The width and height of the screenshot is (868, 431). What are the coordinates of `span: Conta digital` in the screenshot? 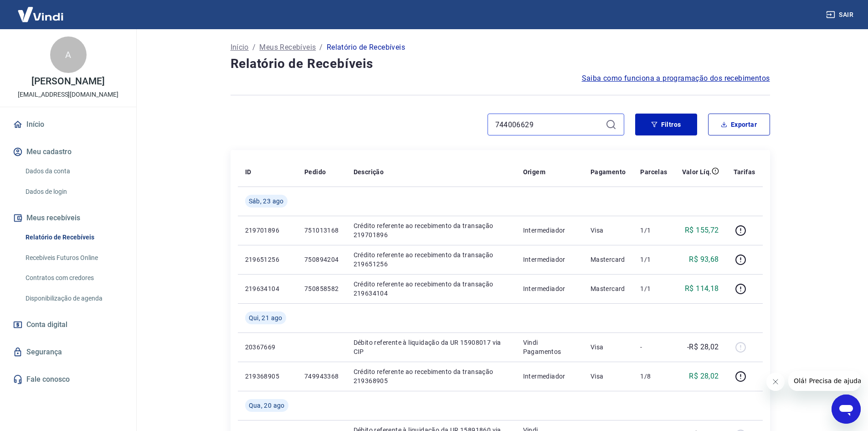 It's located at (47, 325).